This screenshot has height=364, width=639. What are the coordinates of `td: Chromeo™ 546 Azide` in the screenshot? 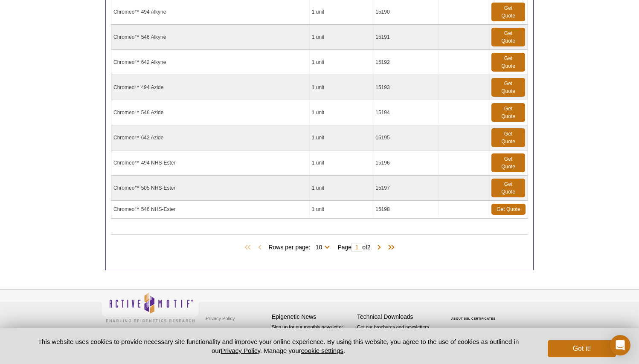 It's located at (210, 112).